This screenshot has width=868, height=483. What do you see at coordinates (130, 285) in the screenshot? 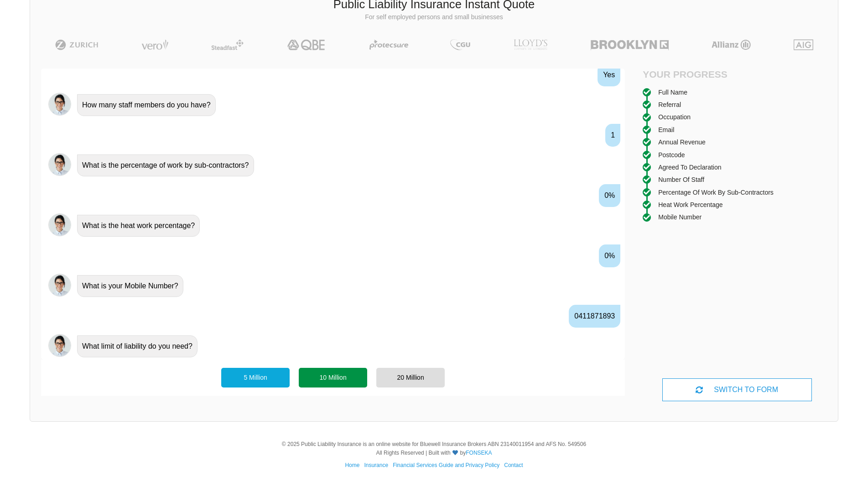
I see `div: What is your Mobile Number?` at bounding box center [130, 285].